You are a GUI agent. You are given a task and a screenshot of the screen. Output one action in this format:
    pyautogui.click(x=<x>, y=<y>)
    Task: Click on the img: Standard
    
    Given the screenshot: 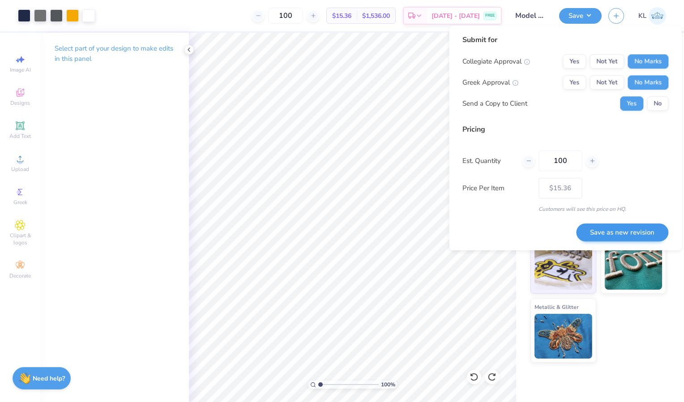 What is the action you would take?
    pyautogui.click(x=563, y=267)
    